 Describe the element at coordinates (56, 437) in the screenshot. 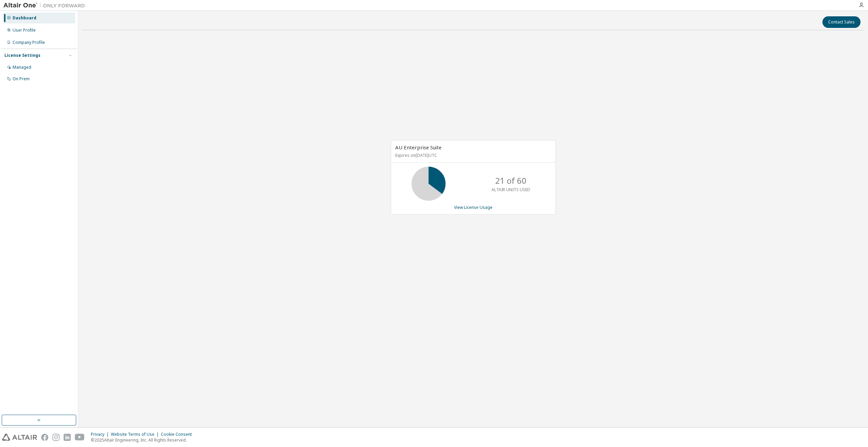

I see `img: instagram.svg` at that location.